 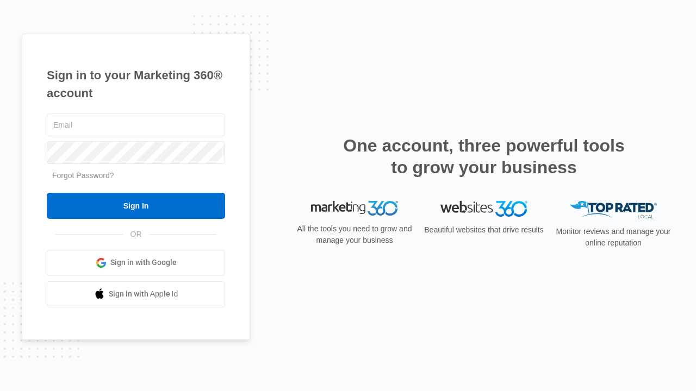 I want to click on h2: One account, three powerful tools to grow your business, so click(x=484, y=157).